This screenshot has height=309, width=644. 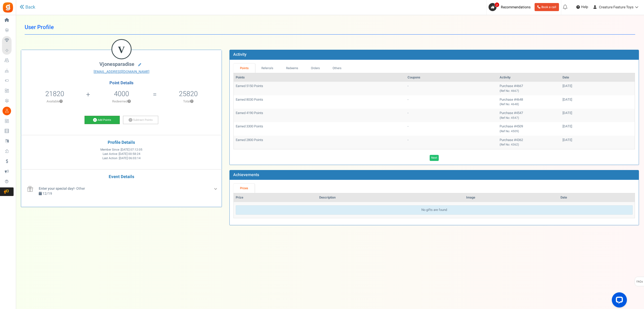 I want to click on span: Creature Feature Toys, so click(x=616, y=7).